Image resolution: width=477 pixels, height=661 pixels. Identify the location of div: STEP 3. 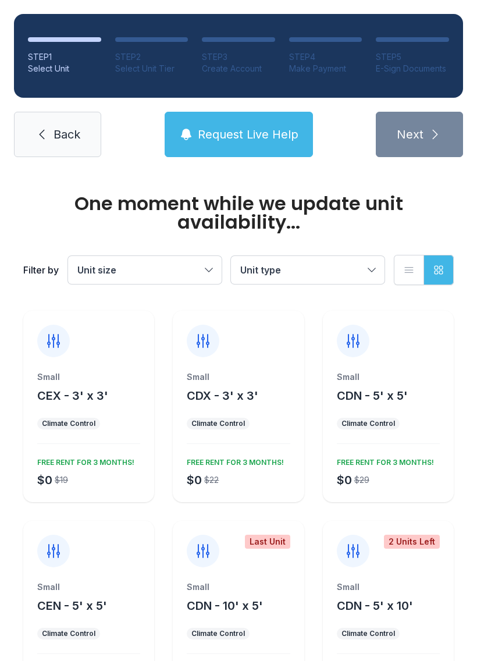
(238, 57).